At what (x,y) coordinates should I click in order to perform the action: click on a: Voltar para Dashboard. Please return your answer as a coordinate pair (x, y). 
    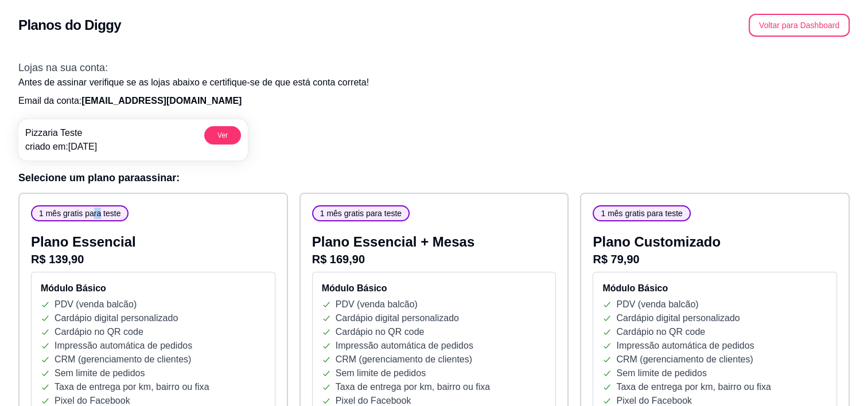
    Looking at the image, I should click on (799, 24).